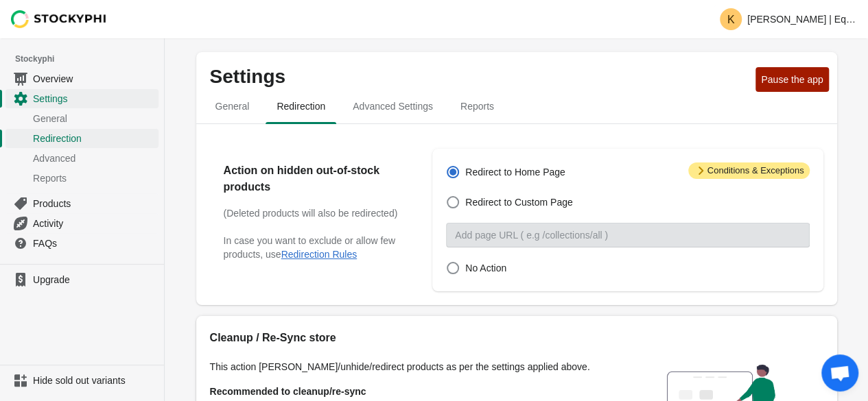 The height and width of the screenshot is (401, 868). Describe the element at coordinates (792, 80) in the screenshot. I see `button: Pause the app` at that location.